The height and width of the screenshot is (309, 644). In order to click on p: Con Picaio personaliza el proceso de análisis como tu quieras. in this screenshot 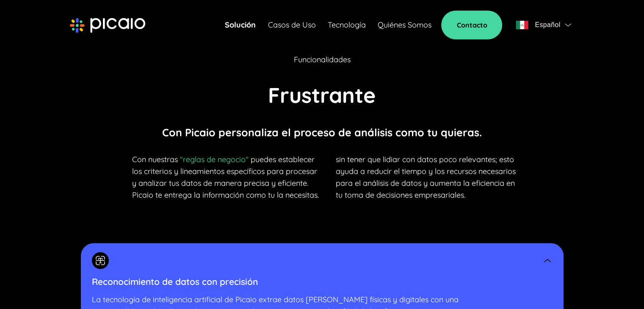, I will do `click(322, 132)`.